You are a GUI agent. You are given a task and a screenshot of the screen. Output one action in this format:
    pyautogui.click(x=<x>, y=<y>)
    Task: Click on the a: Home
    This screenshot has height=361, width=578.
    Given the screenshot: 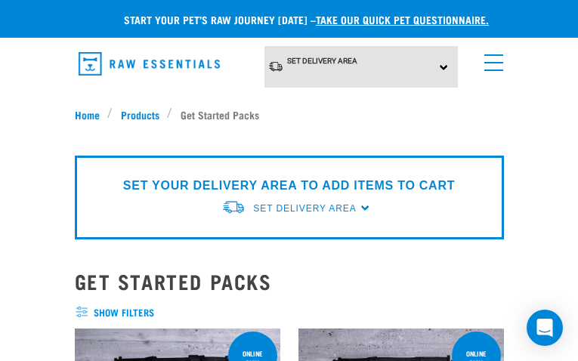 What is the action you would take?
    pyautogui.click(x=91, y=114)
    